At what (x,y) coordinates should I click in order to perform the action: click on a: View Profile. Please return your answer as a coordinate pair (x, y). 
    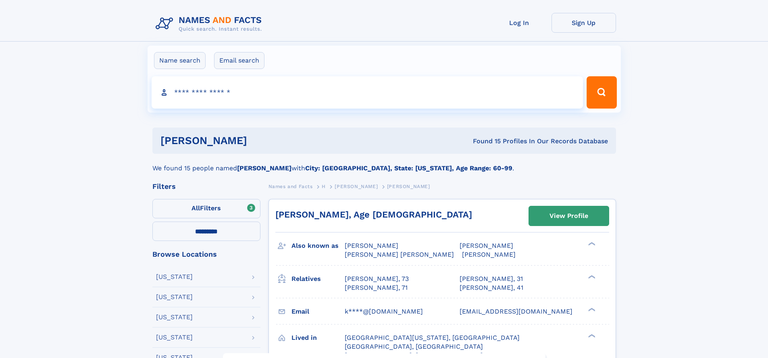
    Looking at the image, I should click on (569, 216).